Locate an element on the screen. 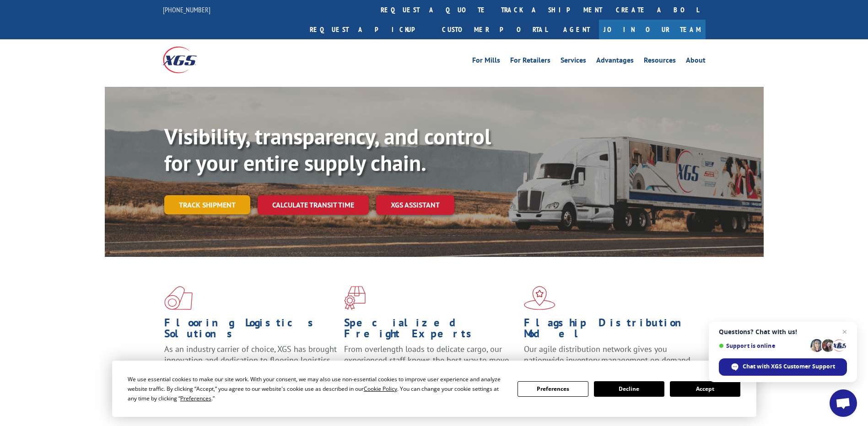  a: Request a pickup is located at coordinates (369, 29).